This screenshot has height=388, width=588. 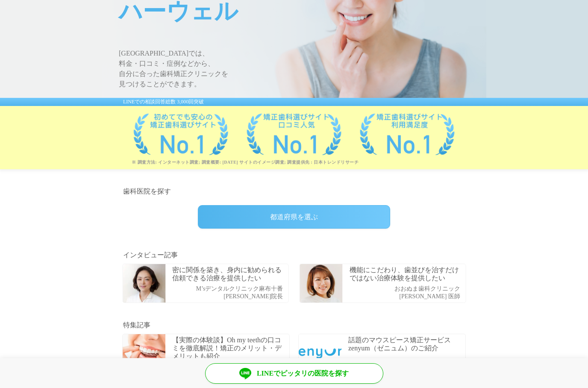 What do you see at coordinates (230, 348) in the screenshot?
I see `p: 【実際の体験談】Oh my teethの口コミを徹底解説！矯正のメリット・デメリットも紹介` at bounding box center [230, 348].